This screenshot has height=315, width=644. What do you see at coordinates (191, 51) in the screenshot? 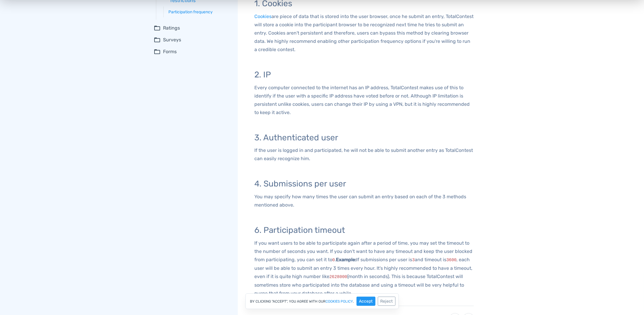
I see `summary: folder_openForms` at bounding box center [191, 51].